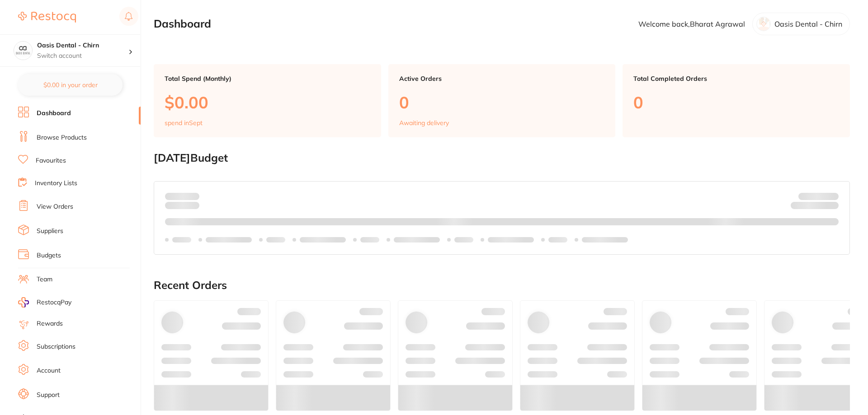  What do you see at coordinates (736, 78) in the screenshot?
I see `p: Total Completed Orders` at bounding box center [736, 78].